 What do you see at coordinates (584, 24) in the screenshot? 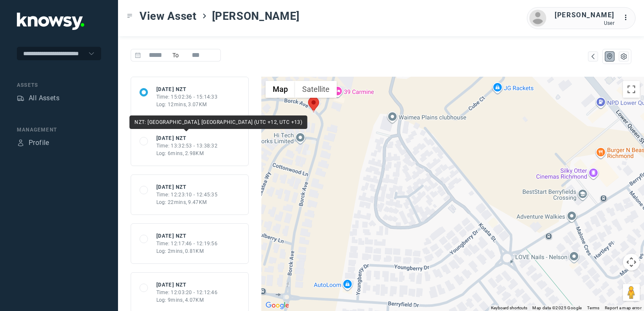
I see `div: User` at bounding box center [584, 24].